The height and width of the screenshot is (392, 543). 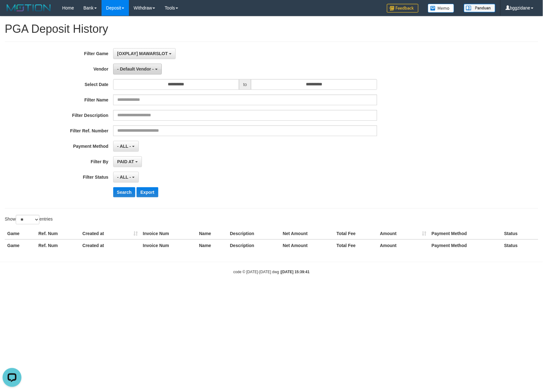 I want to click on img: panduan.png, so click(x=480, y=8).